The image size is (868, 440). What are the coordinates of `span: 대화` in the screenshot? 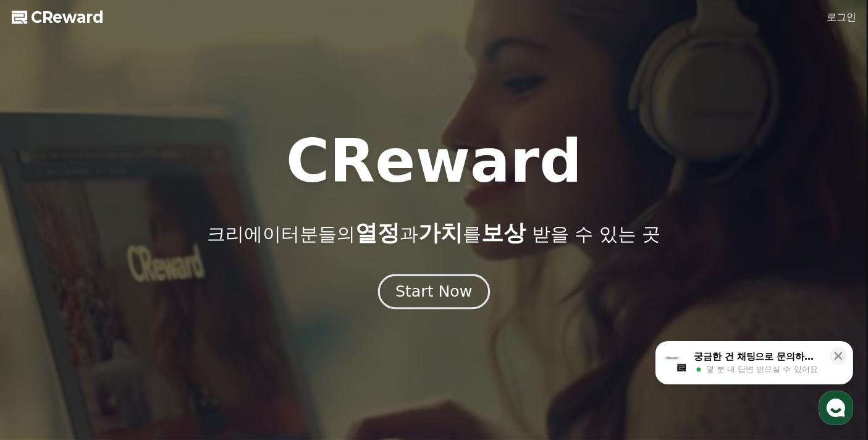 It's located at (120, 361).